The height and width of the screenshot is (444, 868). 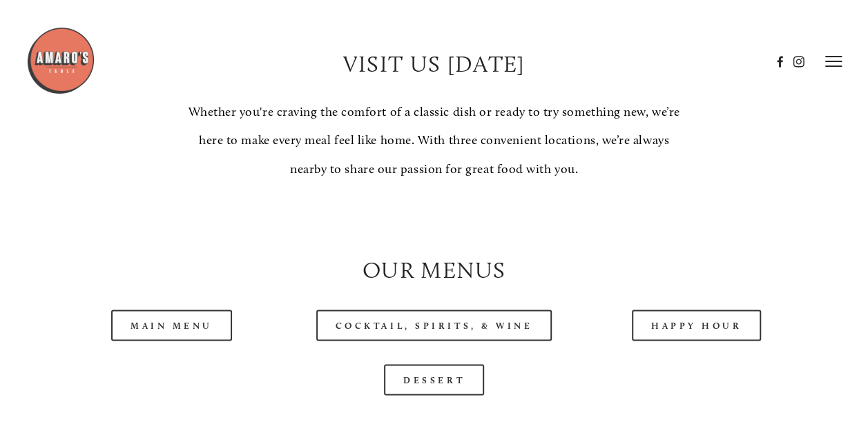 What do you see at coordinates (697, 325) in the screenshot?
I see `a: Happy Hour` at bounding box center [697, 325].